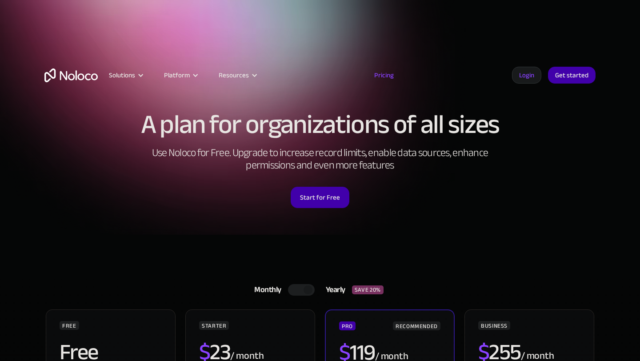 Image resolution: width=640 pixels, height=361 pixels. What do you see at coordinates (347, 326) in the screenshot?
I see `div: PRO` at bounding box center [347, 326].